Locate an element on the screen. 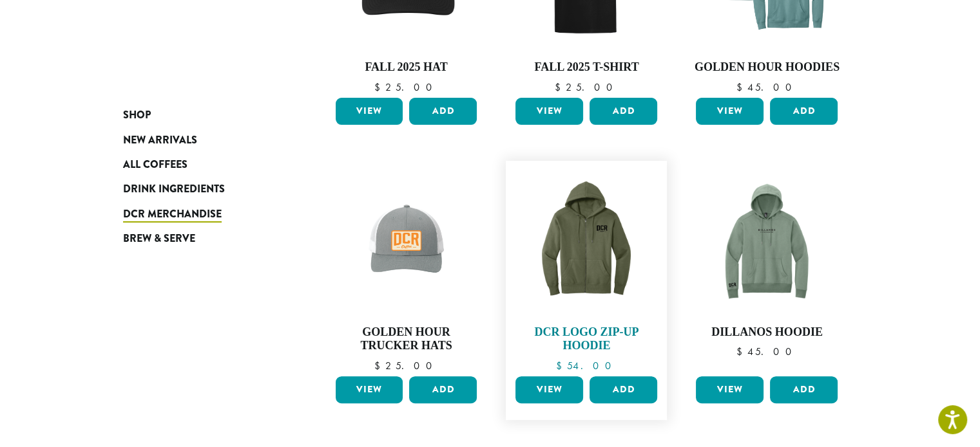  img: DCR-SS-Golden-Hour-Trucker-Hat-Marigold-Patch-1200x1200-Web-e1744312436823.png is located at coordinates (406, 242).